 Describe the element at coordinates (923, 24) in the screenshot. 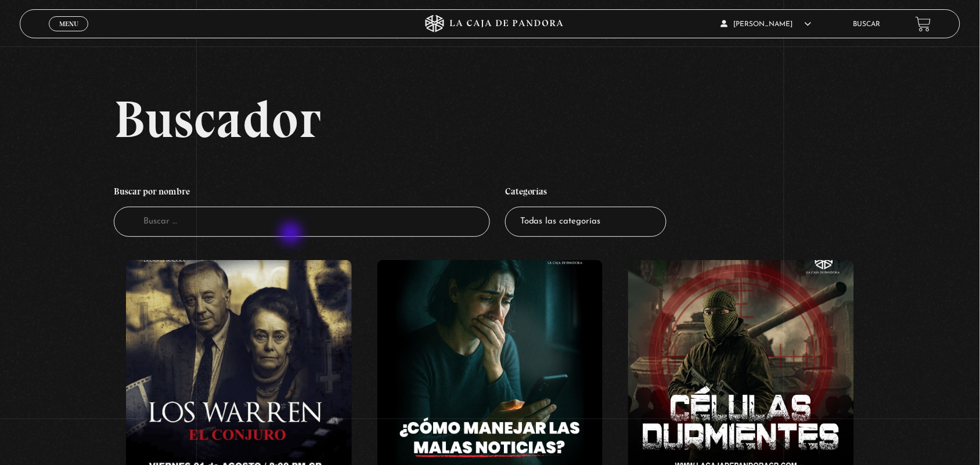

I see `a: View your shopping cart` at that location.